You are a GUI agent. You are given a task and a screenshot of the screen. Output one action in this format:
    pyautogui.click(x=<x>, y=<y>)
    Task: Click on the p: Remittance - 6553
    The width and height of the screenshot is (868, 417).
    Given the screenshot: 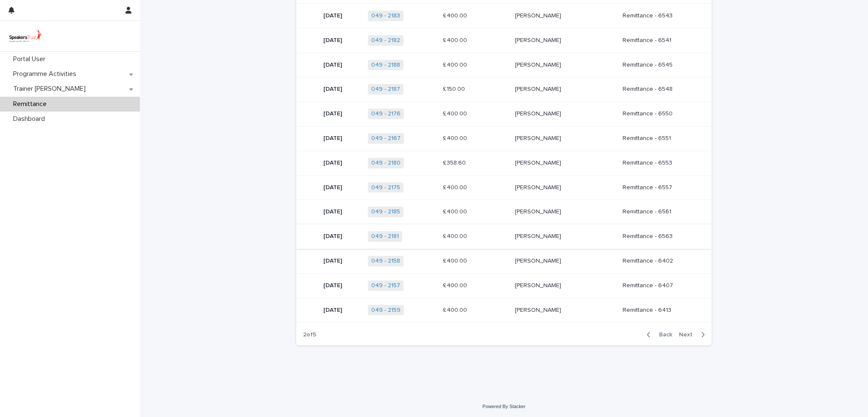 What is the action you would take?
    pyautogui.click(x=648, y=162)
    